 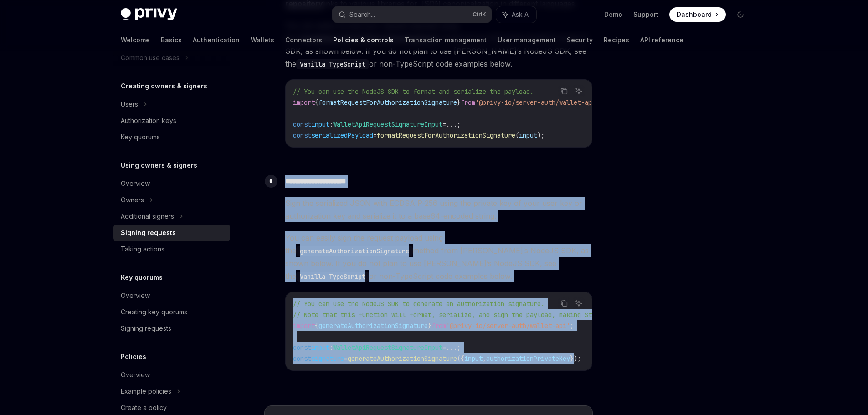 What do you see at coordinates (613, 15) in the screenshot?
I see `a: Demo` at bounding box center [613, 15].